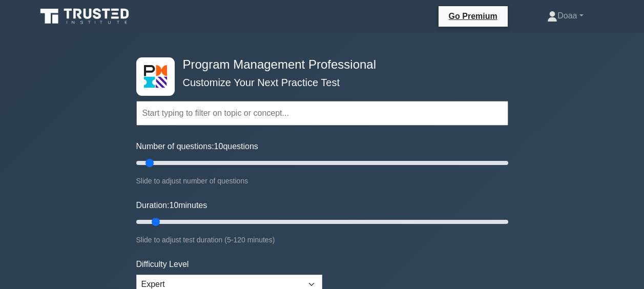 The width and height of the screenshot is (644, 289). Describe the element at coordinates (565, 16) in the screenshot. I see `a: Doaa` at that location.